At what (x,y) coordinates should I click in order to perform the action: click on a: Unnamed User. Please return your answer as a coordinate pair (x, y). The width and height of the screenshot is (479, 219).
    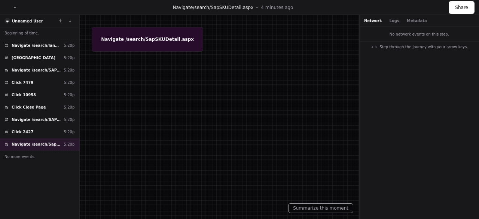
    Looking at the image, I should click on (27, 21).